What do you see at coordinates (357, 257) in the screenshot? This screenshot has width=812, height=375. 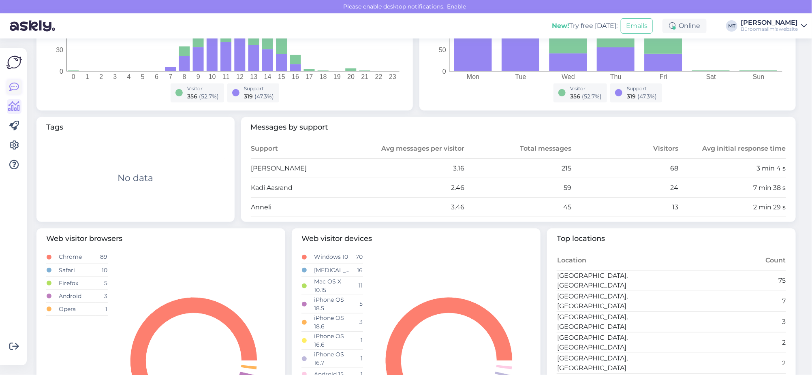 I see `td: 70` at bounding box center [357, 257].